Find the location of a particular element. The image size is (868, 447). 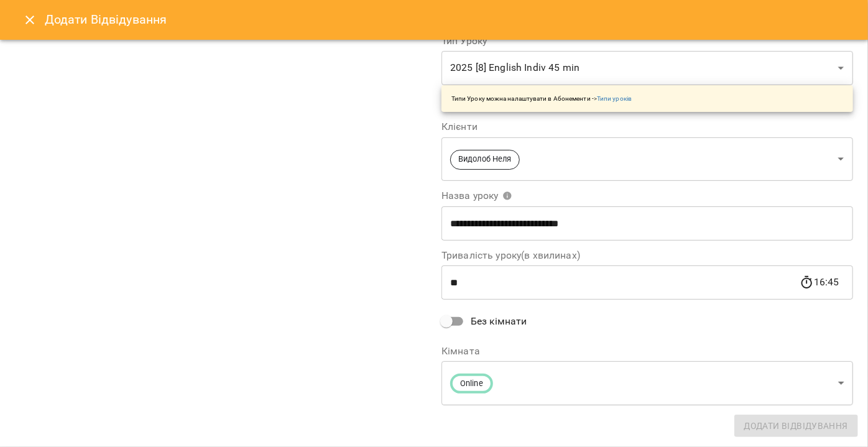

button: Close is located at coordinates (30, 20).